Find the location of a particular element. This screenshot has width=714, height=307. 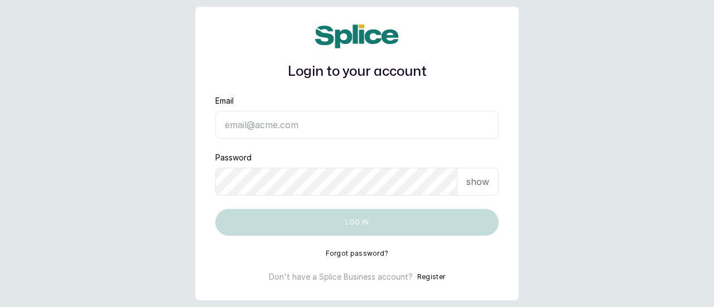

label: Password is located at coordinates (233, 158).